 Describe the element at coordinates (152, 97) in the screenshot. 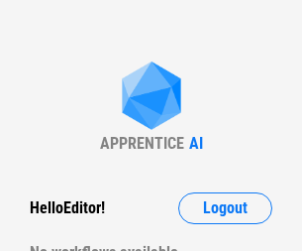

I see `img: Apprentice AI` at that location.